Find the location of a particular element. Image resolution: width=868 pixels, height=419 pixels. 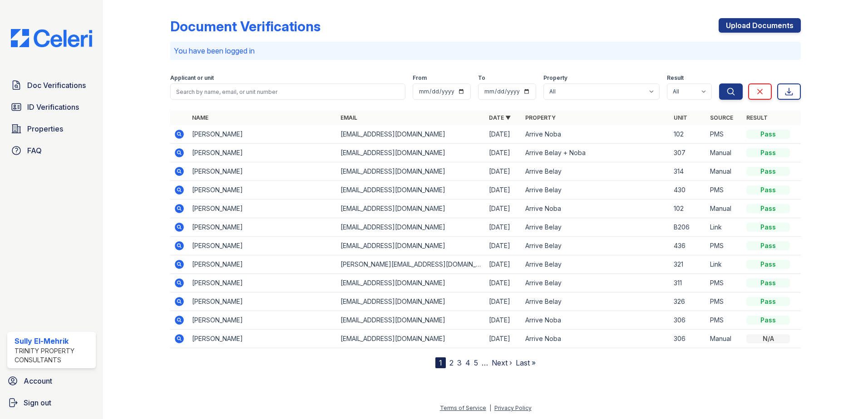

p: You have been logged in is located at coordinates (485, 51).